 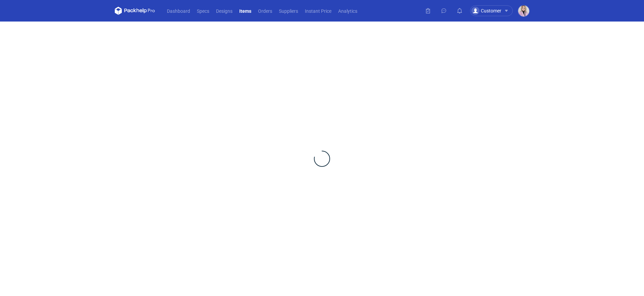 What do you see at coordinates (245, 11) in the screenshot?
I see `a: Items` at bounding box center [245, 11].